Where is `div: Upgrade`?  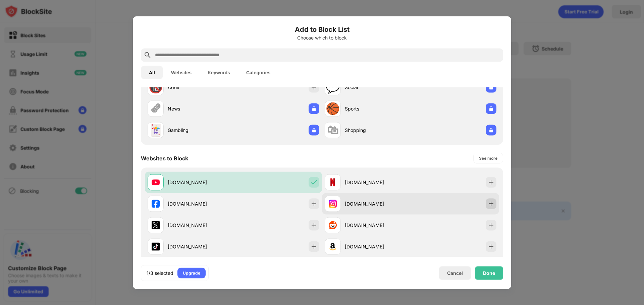
div: Upgrade is located at coordinates (191, 273).